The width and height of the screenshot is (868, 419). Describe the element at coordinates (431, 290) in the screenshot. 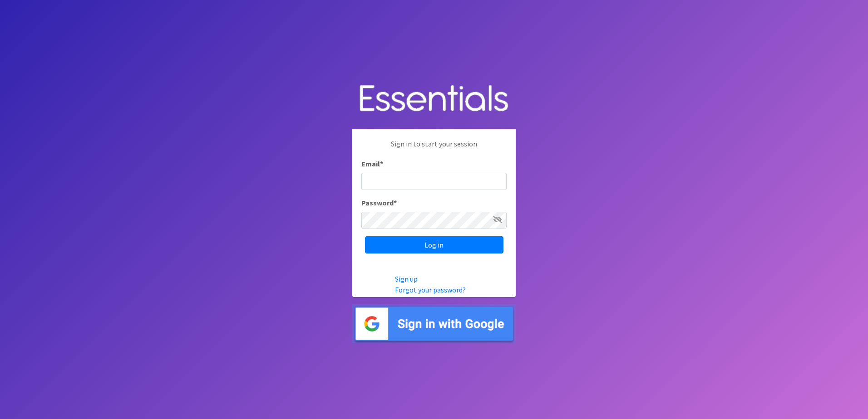

I see `a: Forgot your password?` at that location.